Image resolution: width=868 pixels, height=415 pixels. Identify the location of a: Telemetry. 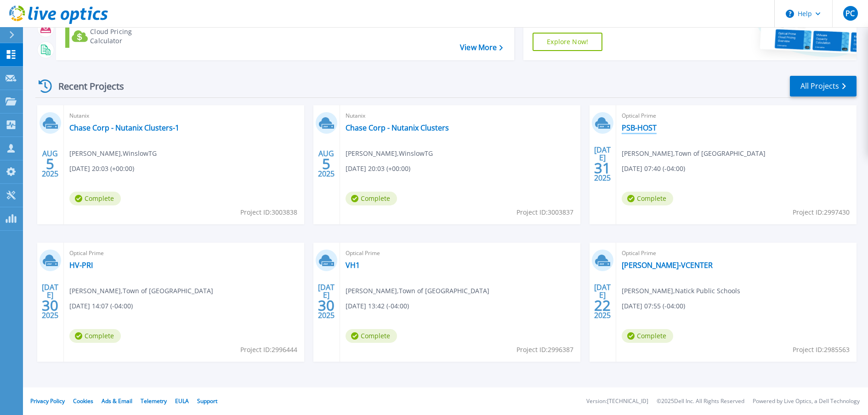
(154, 400).